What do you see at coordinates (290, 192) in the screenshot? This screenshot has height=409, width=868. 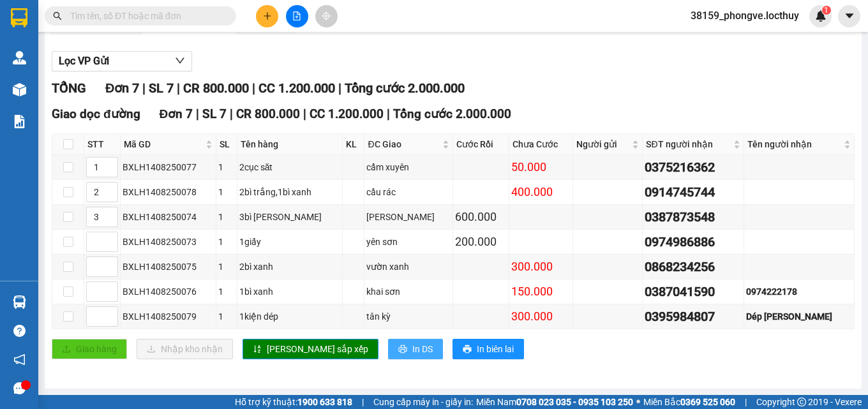 I see `div: 2bì trắng,1bì xanh` at bounding box center [290, 192].